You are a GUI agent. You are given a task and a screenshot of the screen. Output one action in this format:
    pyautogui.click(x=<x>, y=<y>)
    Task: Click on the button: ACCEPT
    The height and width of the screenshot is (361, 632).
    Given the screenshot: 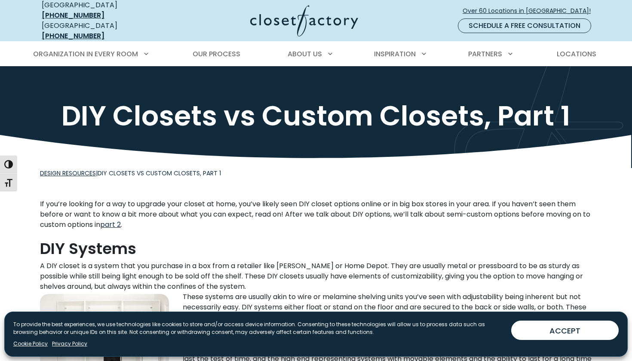 What is the action you would take?
    pyautogui.click(x=565, y=330)
    